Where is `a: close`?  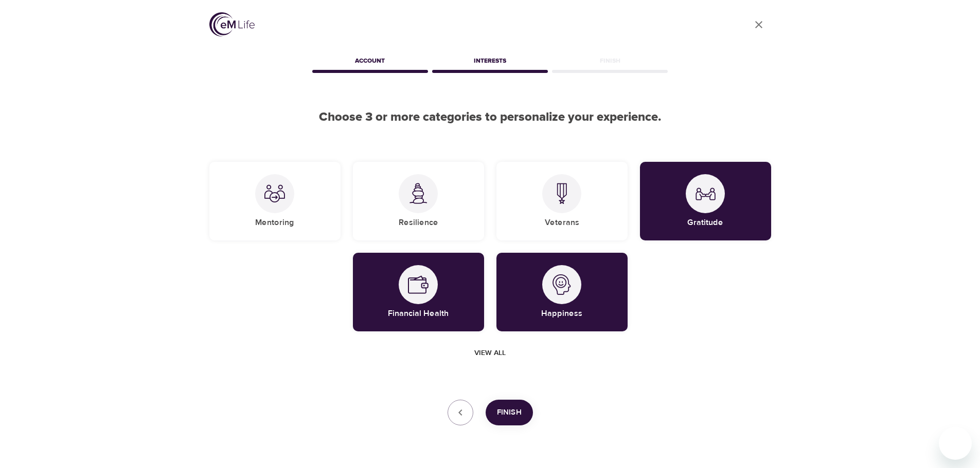
a: close is located at coordinates (759, 24).